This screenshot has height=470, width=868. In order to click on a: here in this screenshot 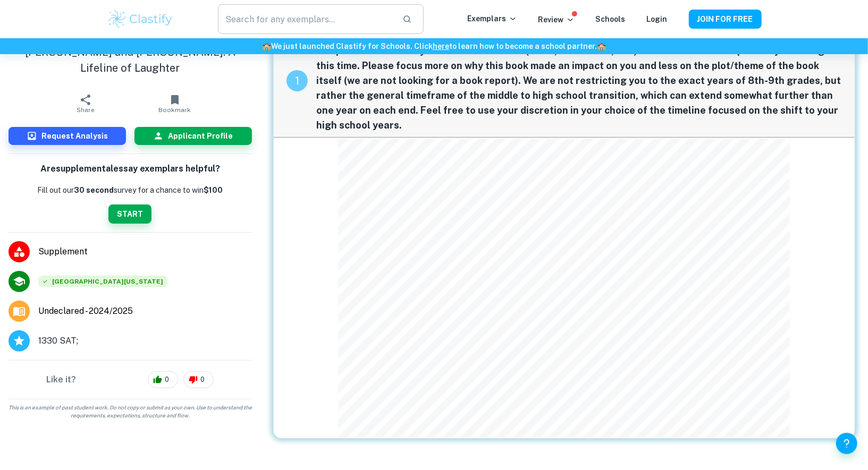, I will do `click(440, 46)`.